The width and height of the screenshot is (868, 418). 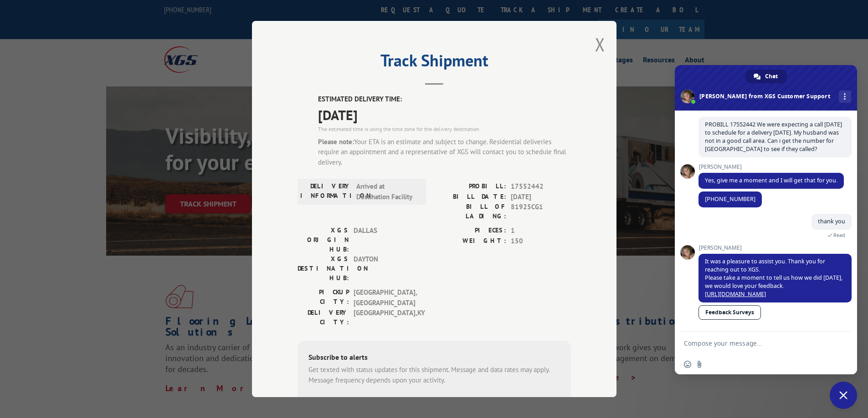 I want to click on span: Yes, give me a moment and I will get that for you., so click(x=771, y=180).